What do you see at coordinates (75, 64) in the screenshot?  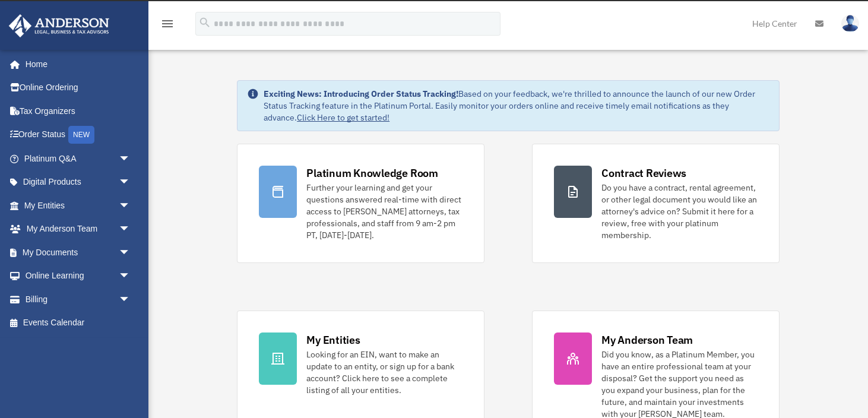 I see `a: Home` at bounding box center [75, 64].